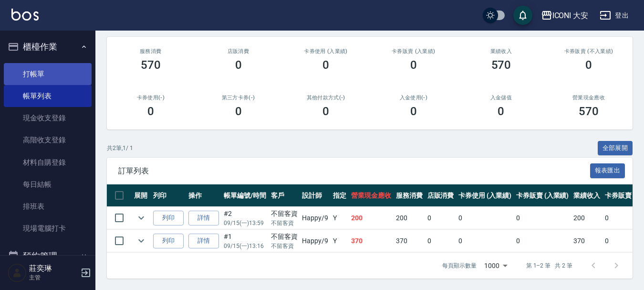 The width and height of the screenshot is (644, 290). What do you see at coordinates (151, 97) in the screenshot?
I see `h2: 卡券使用(-)` at bounding box center [151, 97].